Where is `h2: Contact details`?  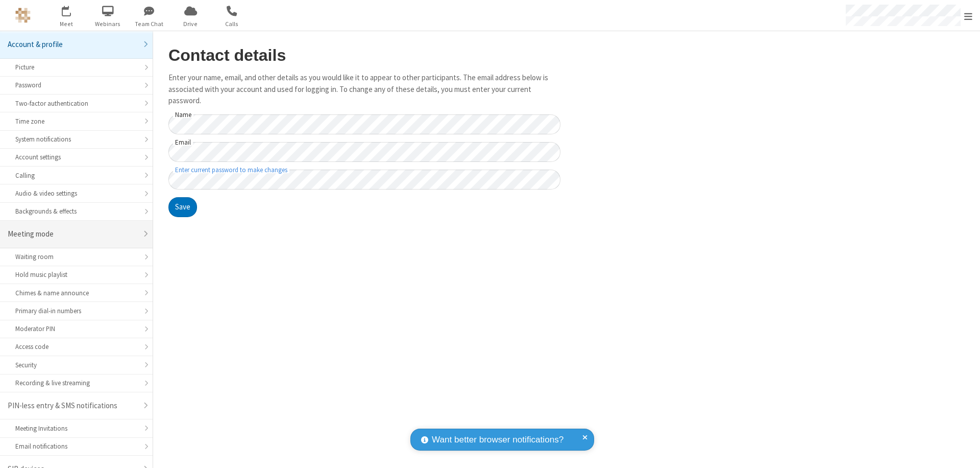
h2: Contact details is located at coordinates (365, 55).